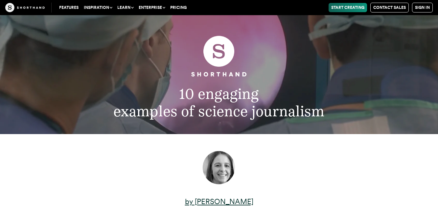 This screenshot has height=209, width=438. Describe the element at coordinates (348, 8) in the screenshot. I see `a: Start Creating` at that location.